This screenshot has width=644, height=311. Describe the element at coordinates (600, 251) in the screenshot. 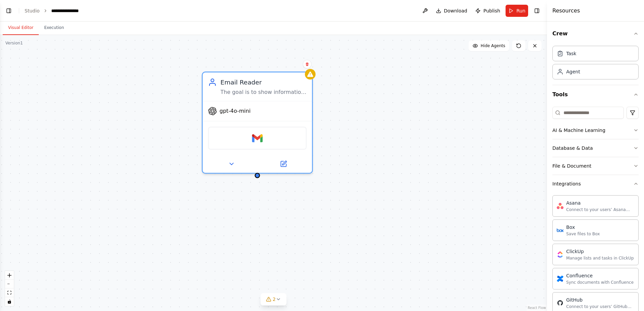

I see `div: ClickUp` at that location.